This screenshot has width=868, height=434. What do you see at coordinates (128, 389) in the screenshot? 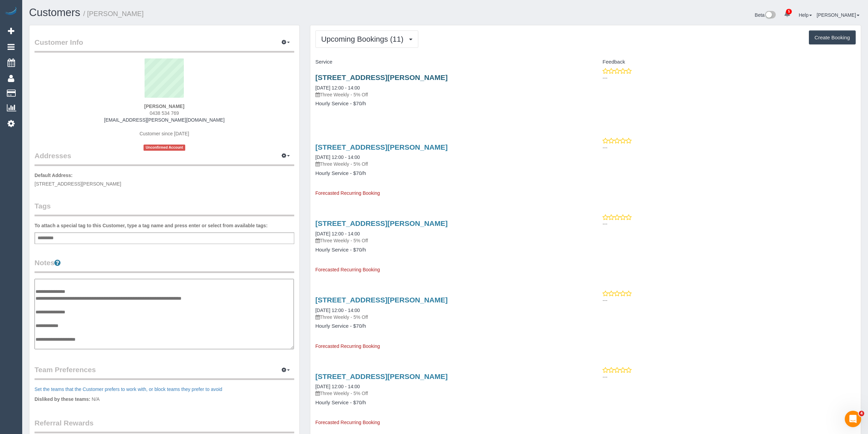
I see `a: Set the teams that the Customer prefers to work with, or block teams they prefer to avoid` at bounding box center [128, 389].